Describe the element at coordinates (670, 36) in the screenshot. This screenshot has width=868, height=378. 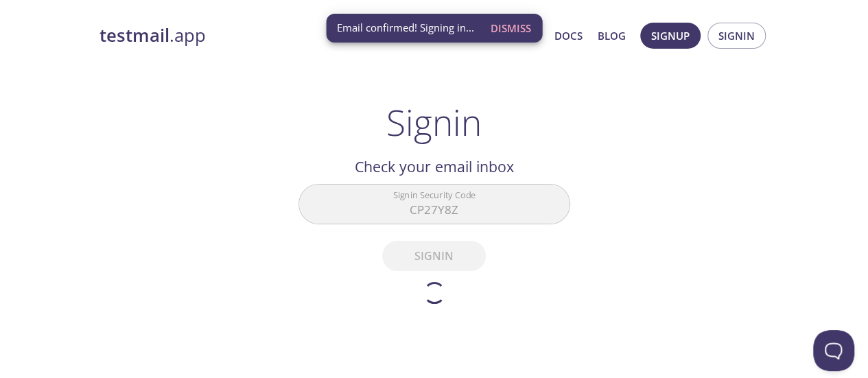
I see `button: Signup` at that location.